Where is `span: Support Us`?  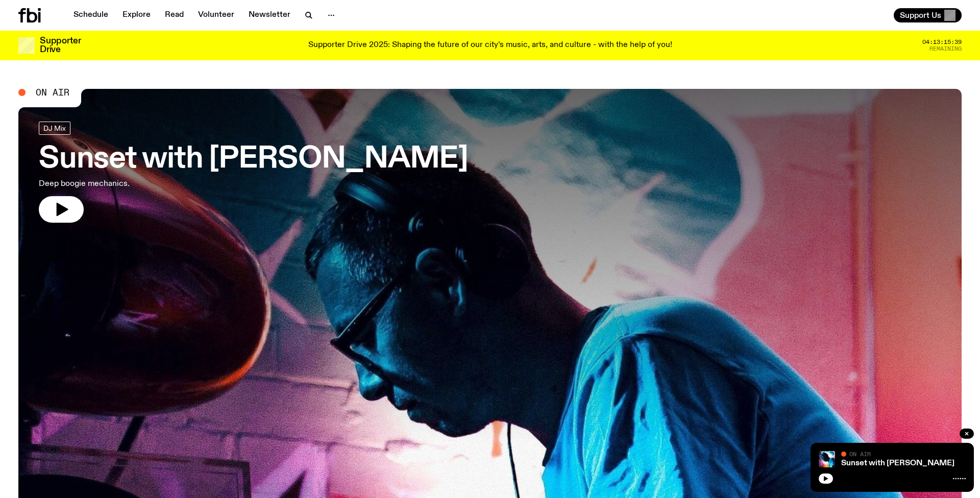
span: Support Us is located at coordinates (920, 15).